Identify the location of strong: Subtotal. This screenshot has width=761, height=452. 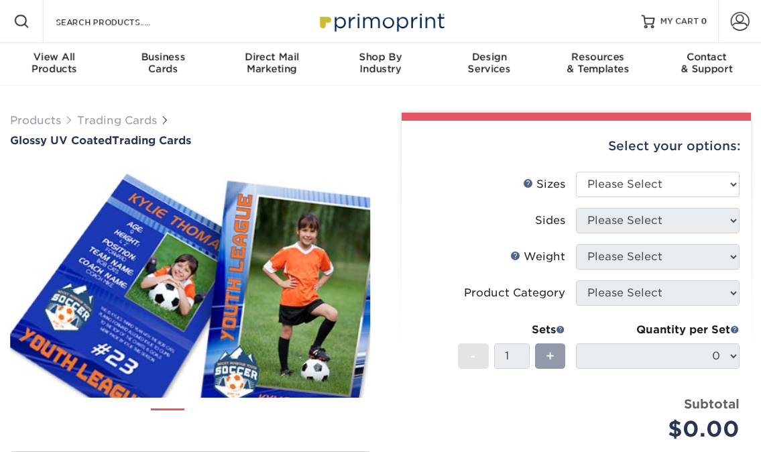
(711, 404).